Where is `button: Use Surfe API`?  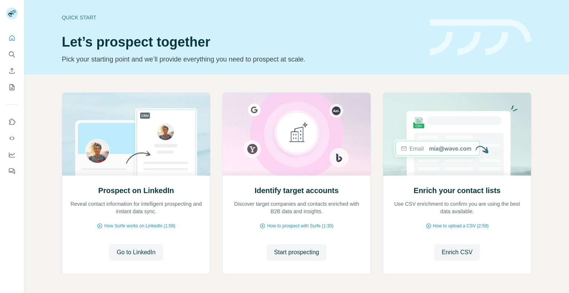 button: Use Surfe API is located at coordinates (12, 138).